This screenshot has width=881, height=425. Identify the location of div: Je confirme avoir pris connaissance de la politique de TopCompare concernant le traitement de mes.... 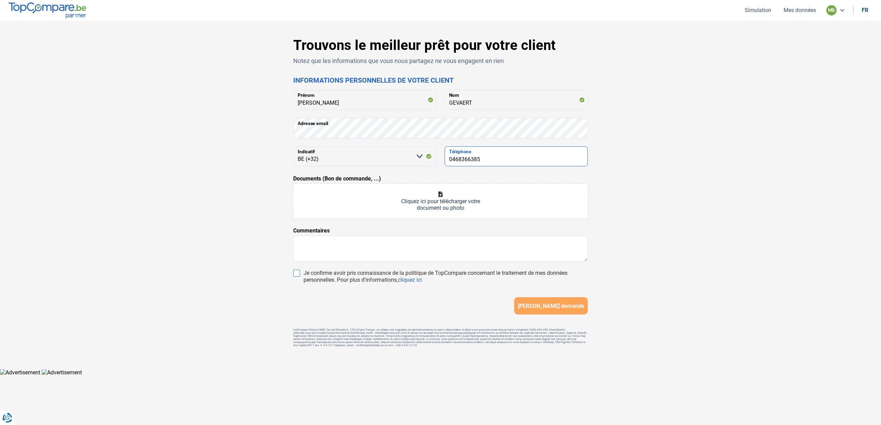
(446, 276).